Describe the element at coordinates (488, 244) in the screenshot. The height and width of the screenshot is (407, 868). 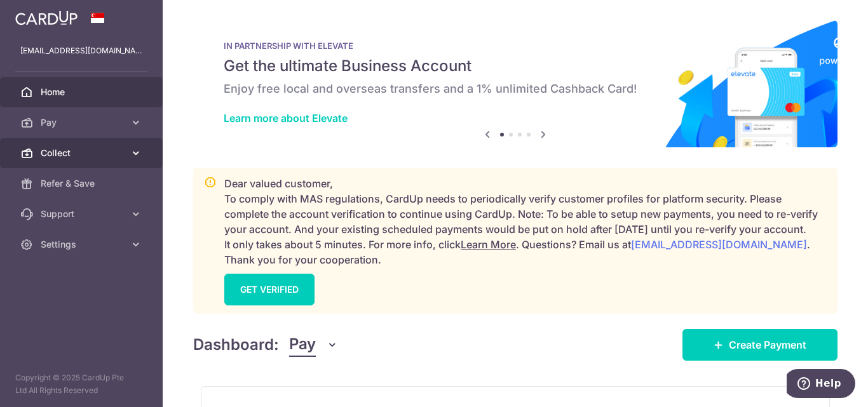
I see `a: Learn More` at that location.